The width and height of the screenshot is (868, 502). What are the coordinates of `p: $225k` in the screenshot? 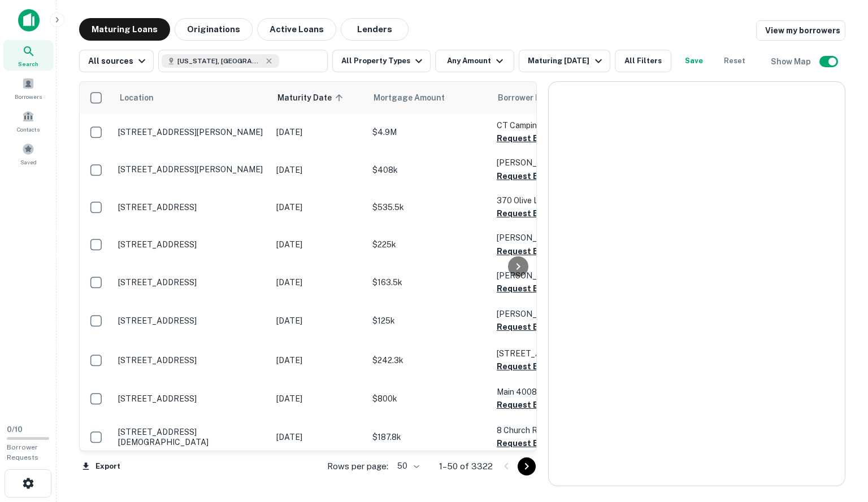 It's located at (429, 245).